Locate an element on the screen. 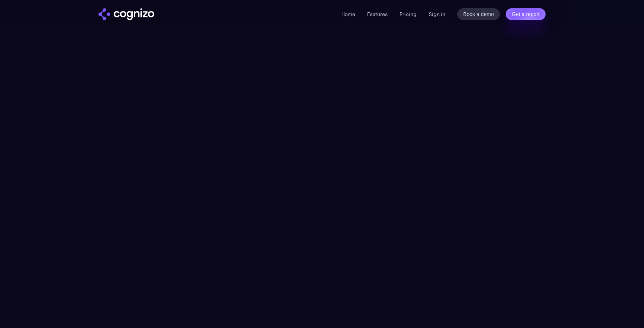 The image size is (644, 328). a: Get a report is located at coordinates (525, 14).